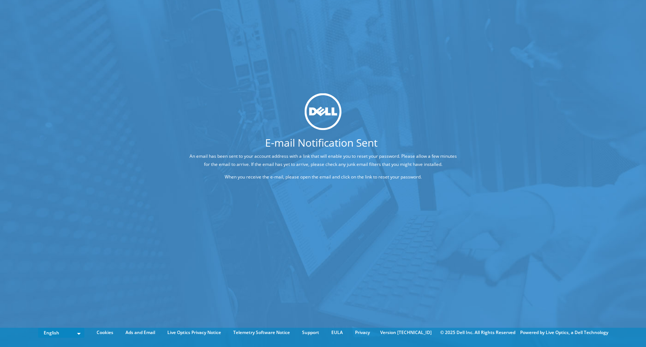 The width and height of the screenshot is (646, 347). What do you see at coordinates (564, 333) in the screenshot?
I see `li: Powered by Live Optics, a Dell Technology` at bounding box center [564, 333].